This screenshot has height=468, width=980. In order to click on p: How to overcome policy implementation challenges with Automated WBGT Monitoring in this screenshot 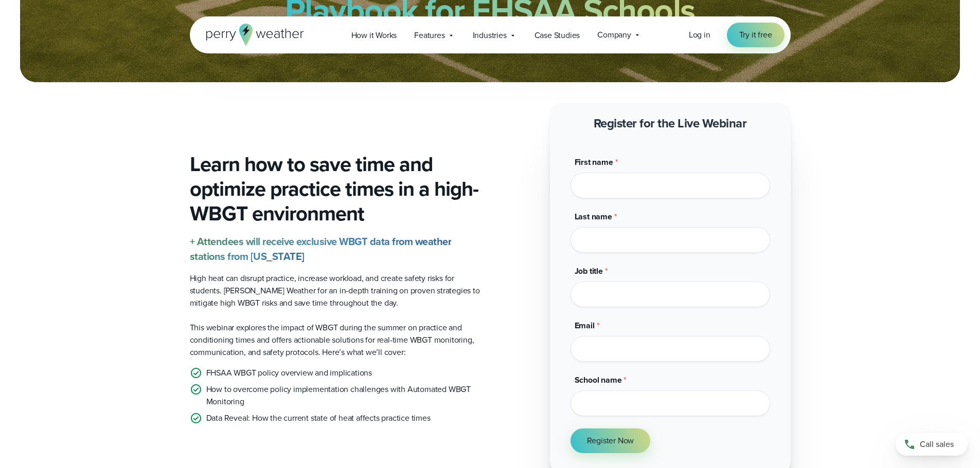, I will do `click(344, 396)`.